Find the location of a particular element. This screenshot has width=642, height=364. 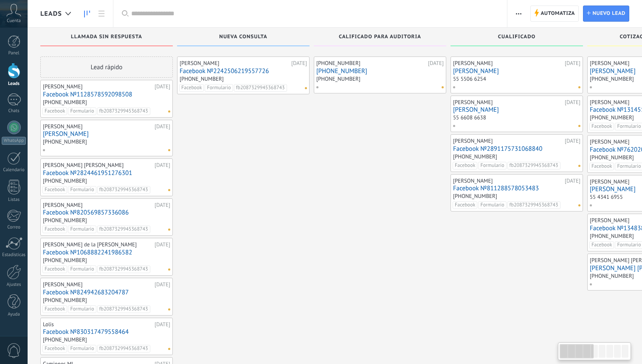

div: 55 5506 6254 is located at coordinates (470, 78).